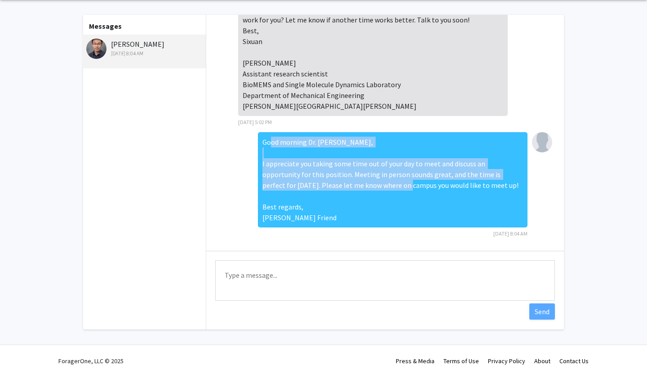 This screenshot has height=365, width=647. Describe the element at coordinates (573, 361) in the screenshot. I see `a: Contact Us` at that location.